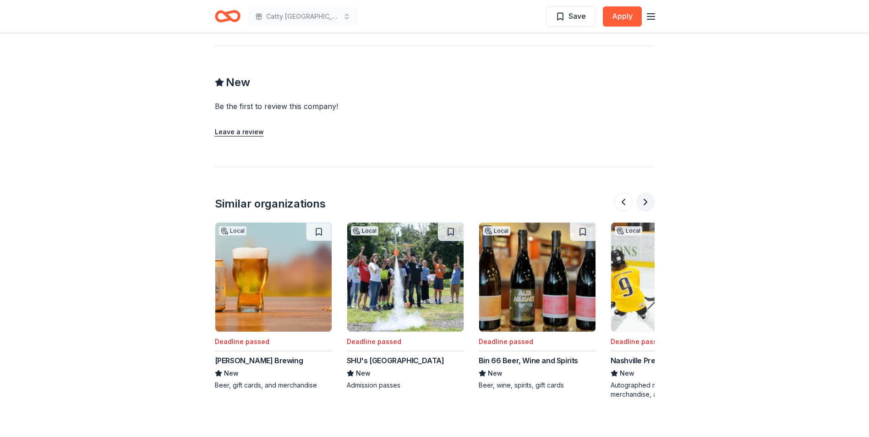  What do you see at coordinates (274, 277) in the screenshot?
I see `img: Image for Huss Brewing` at bounding box center [274, 277].